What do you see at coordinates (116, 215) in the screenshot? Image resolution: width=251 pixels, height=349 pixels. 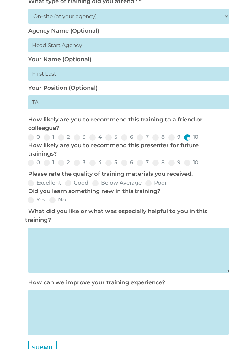 I see `label: What did you like or what was especially helpful to you in this training?` at bounding box center [116, 215].